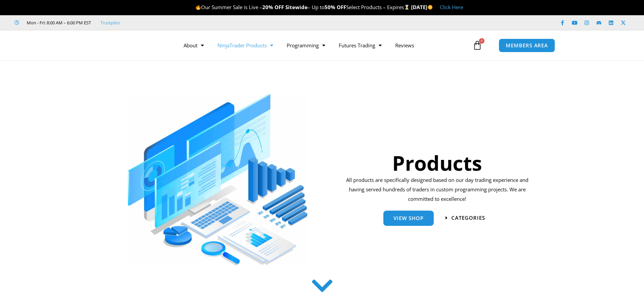 The height and width of the screenshot is (308, 644). What do you see at coordinates (465, 218) in the screenshot?
I see `a: categories` at bounding box center [465, 218].